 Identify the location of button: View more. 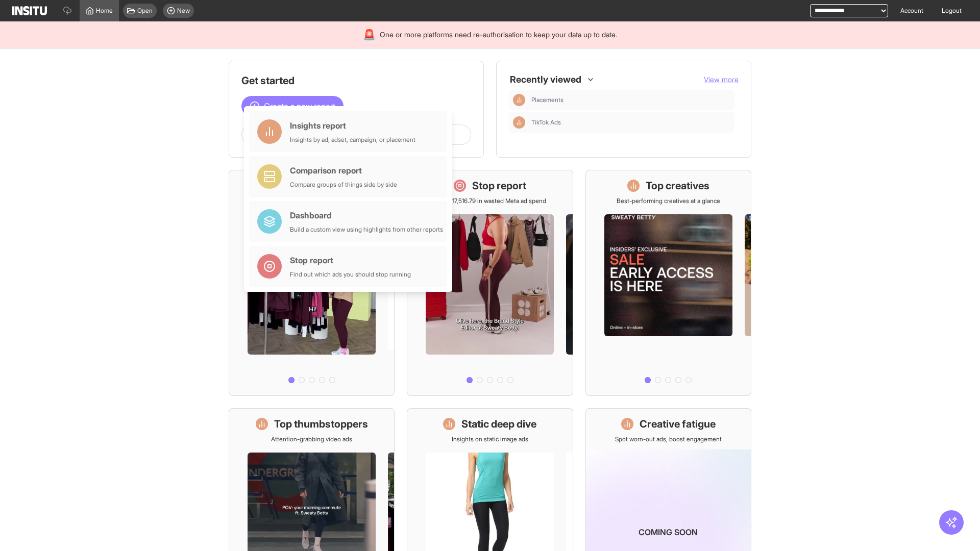
(721, 80).